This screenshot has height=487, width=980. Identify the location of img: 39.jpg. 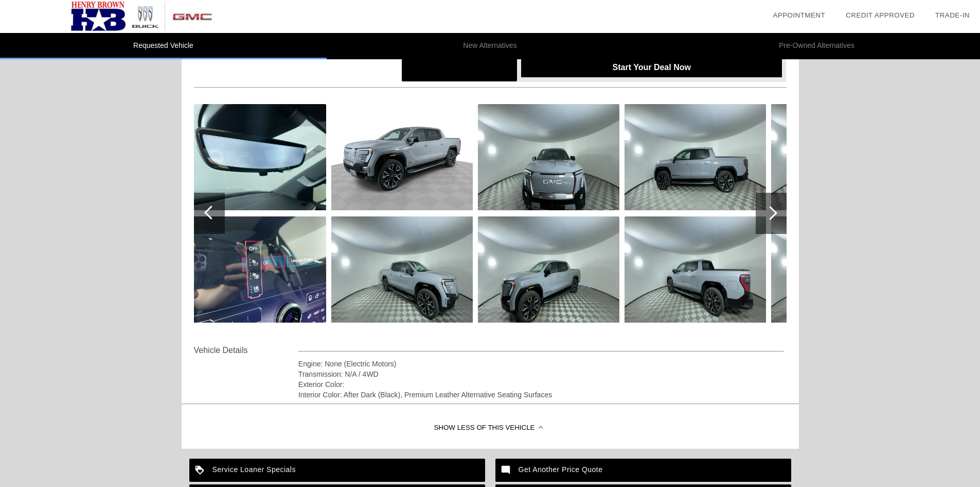
(255, 269).